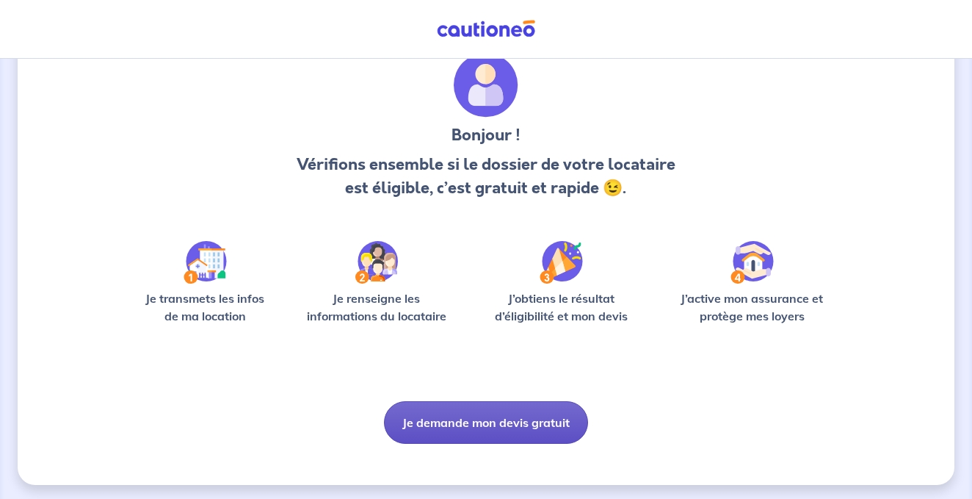 This screenshot has height=499, width=972. What do you see at coordinates (561, 262) in the screenshot?
I see `img: /static/f3e743aab9439237c3e2196e4328bba9/Step-3.svg` at bounding box center [561, 262].